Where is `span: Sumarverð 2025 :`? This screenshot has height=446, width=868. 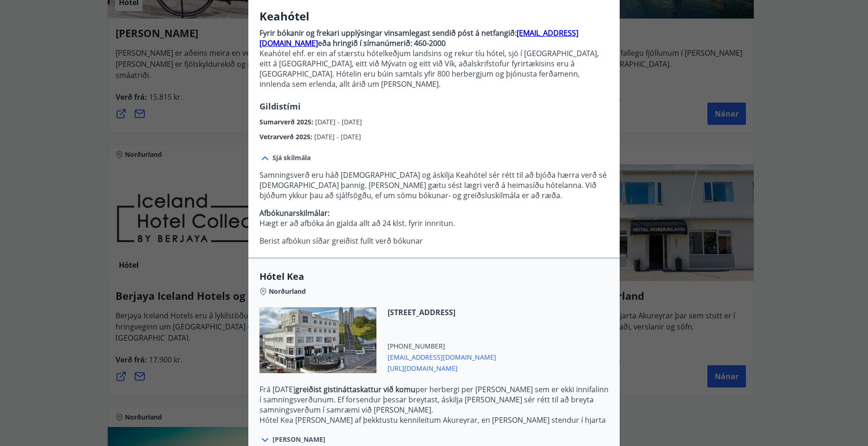
span: Sumarverð 2025 : is located at coordinates (288, 122).